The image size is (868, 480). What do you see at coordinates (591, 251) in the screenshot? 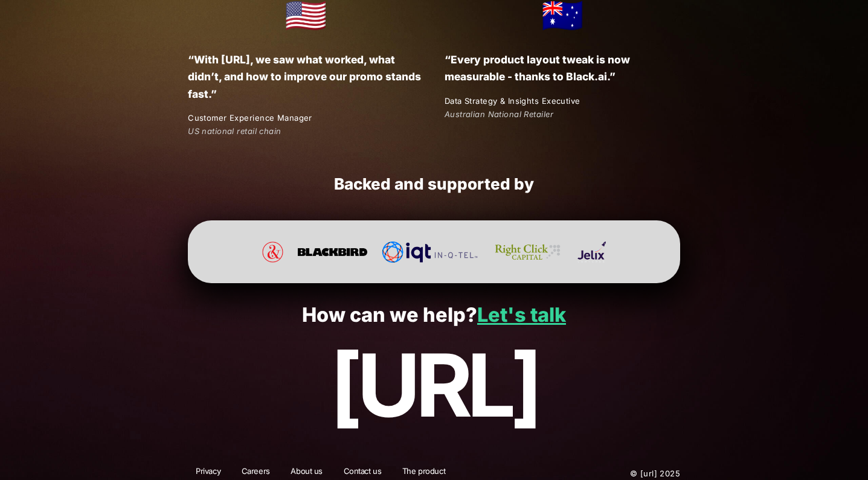
I see `img: Jelix Ventures Website` at bounding box center [591, 251].